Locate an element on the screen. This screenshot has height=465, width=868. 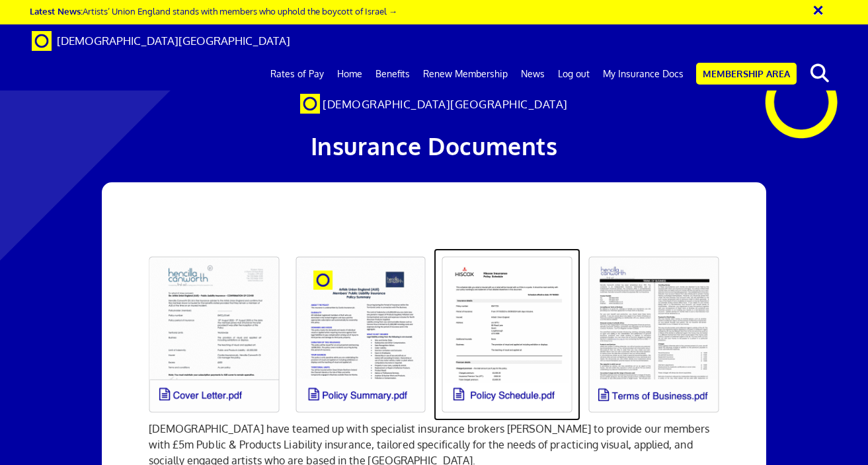
a: Latest News:Artists’ Union England stands with members who uphold the boycott of Israel → is located at coordinates (214, 10).